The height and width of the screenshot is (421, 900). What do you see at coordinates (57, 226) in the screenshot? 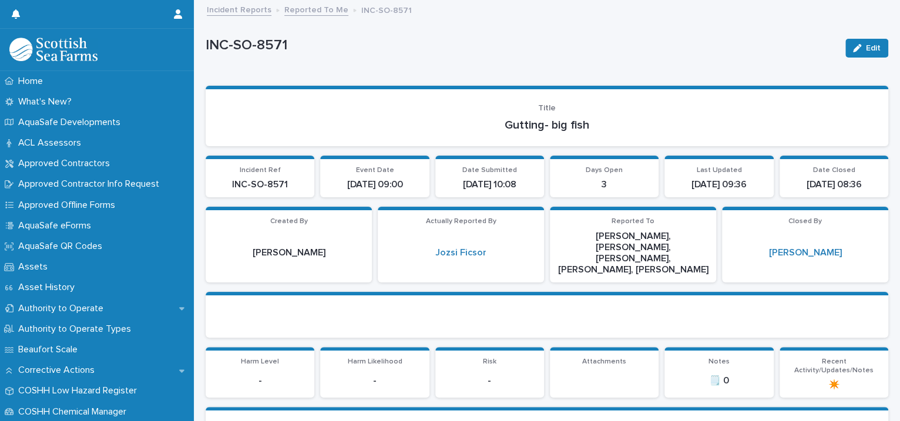
I see `p: AquaSafe eForms` at bounding box center [57, 226].